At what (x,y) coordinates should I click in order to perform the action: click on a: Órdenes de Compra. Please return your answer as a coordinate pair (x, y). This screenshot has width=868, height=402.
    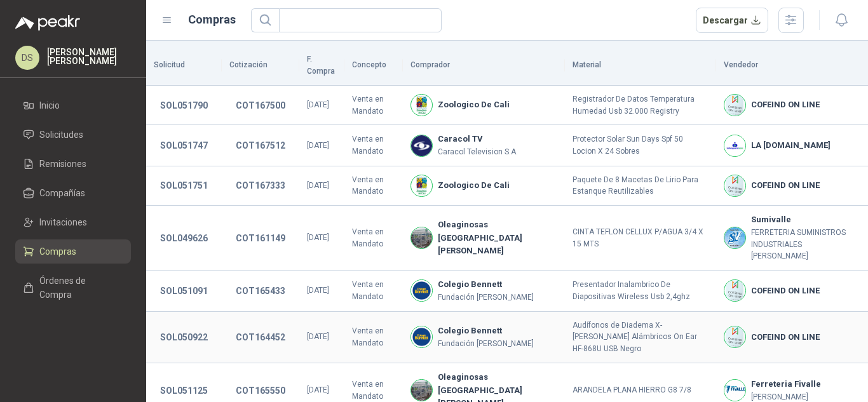
    Looking at the image, I should click on (73, 288).